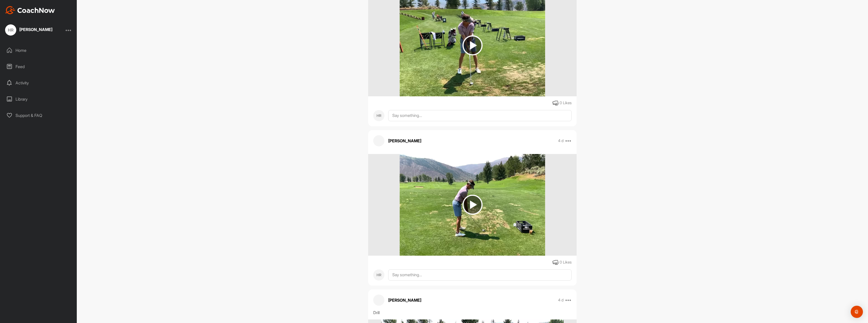  I want to click on img: media, so click(472, 205).